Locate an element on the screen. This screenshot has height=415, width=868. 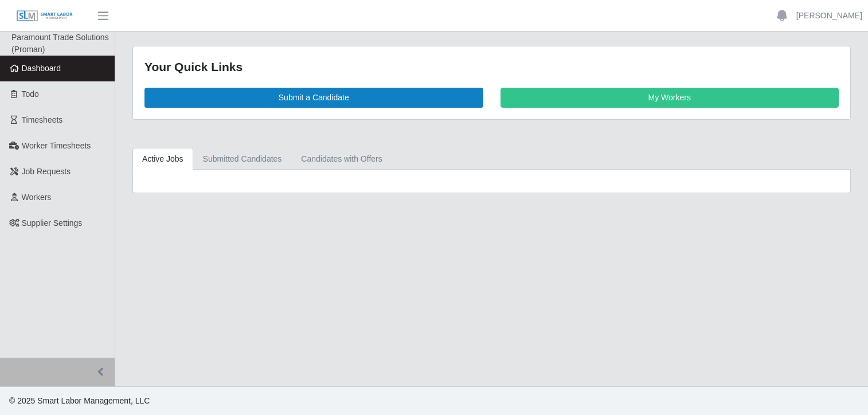
span: Workers is located at coordinates (37, 197).